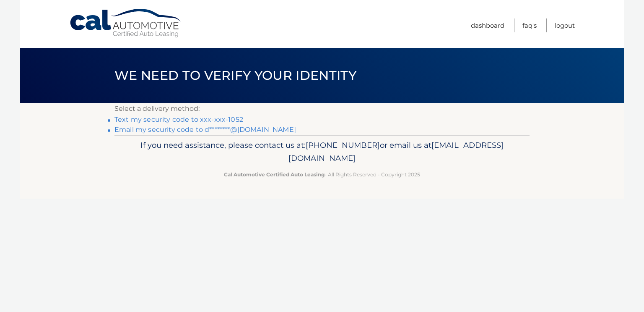  What do you see at coordinates (126, 23) in the screenshot?
I see `a: Cal Automotive` at bounding box center [126, 23].